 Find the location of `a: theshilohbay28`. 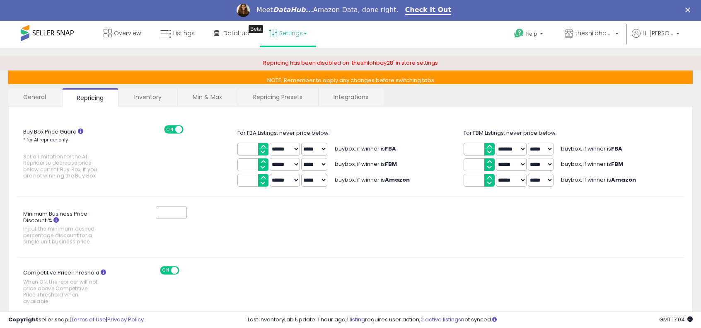

a: theshilohbay28 is located at coordinates (592, 34).